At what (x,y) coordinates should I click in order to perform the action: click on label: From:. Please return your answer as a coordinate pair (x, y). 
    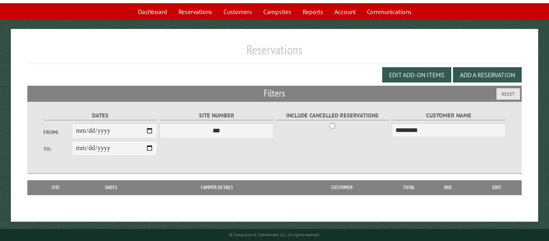
    Looking at the image, I should click on (57, 132).